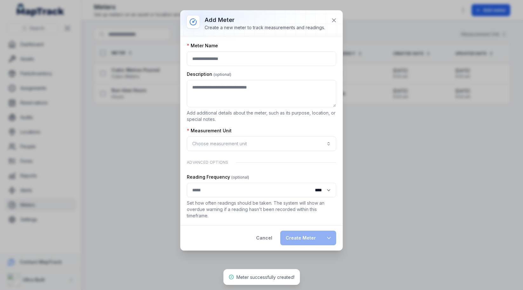 This screenshot has height=290, width=523. What do you see at coordinates (262, 94) in the screenshot?
I see `textarea: :rd9:-form-item-label` at bounding box center [262, 94].